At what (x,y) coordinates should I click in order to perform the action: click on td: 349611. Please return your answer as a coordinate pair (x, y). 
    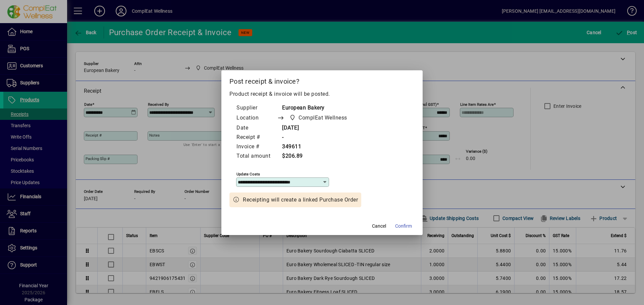
    Looking at the image, I should click on (318, 147).